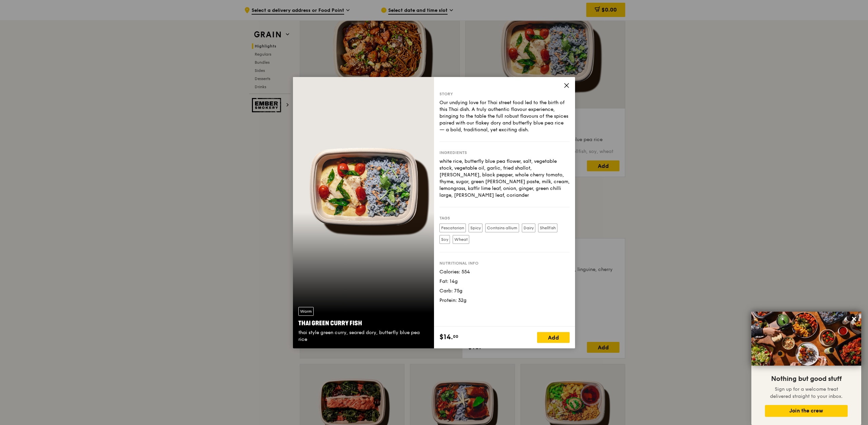 The image size is (868, 425). I want to click on div: Add, so click(553, 337).